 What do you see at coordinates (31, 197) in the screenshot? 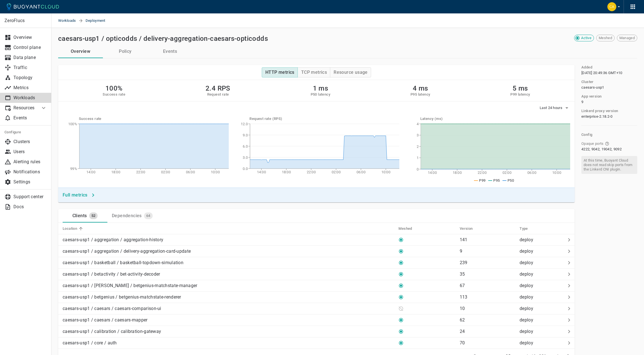
I see `p: Support center` at bounding box center [31, 197].